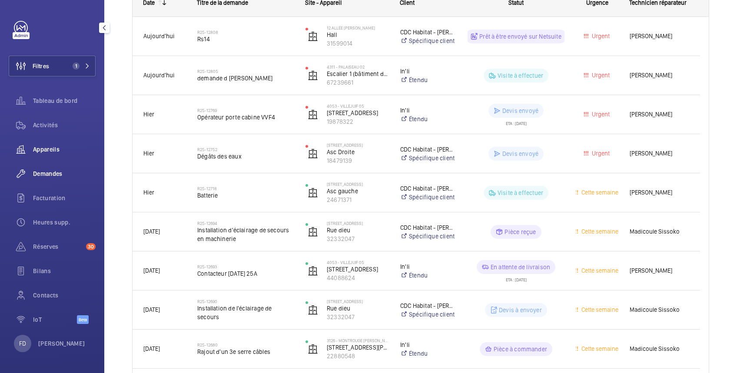 This screenshot has width=737, height=373. What do you see at coordinates (76, 66) in the screenshot?
I see `span: 1` at bounding box center [76, 66].